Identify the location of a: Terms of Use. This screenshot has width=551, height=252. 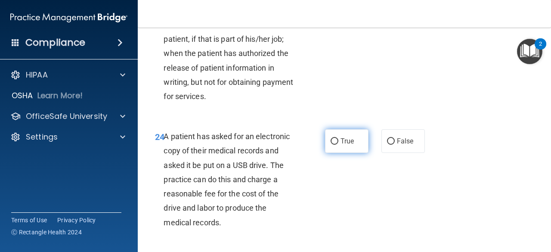
(29, 220).